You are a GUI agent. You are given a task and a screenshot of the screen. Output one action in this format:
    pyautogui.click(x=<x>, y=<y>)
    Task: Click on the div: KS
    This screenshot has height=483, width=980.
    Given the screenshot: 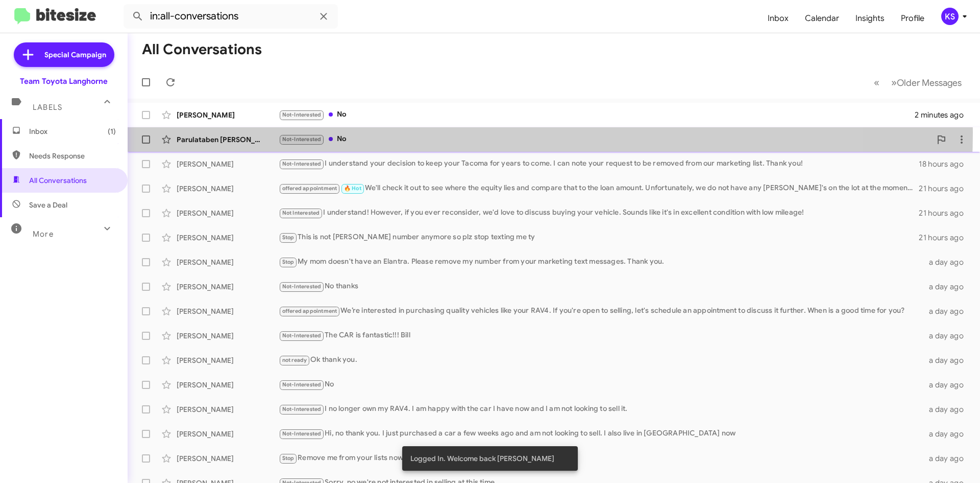 What is the action you would take?
    pyautogui.click(x=950, y=16)
    